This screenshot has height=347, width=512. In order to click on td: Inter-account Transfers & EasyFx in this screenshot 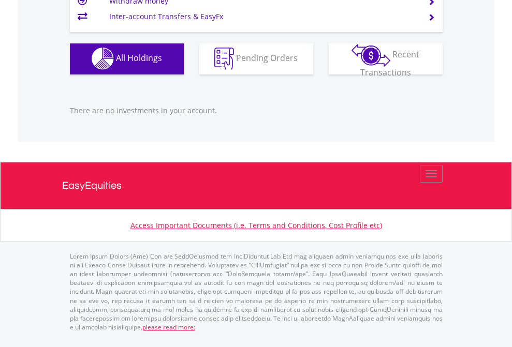, I will do `click(262, 17)`.